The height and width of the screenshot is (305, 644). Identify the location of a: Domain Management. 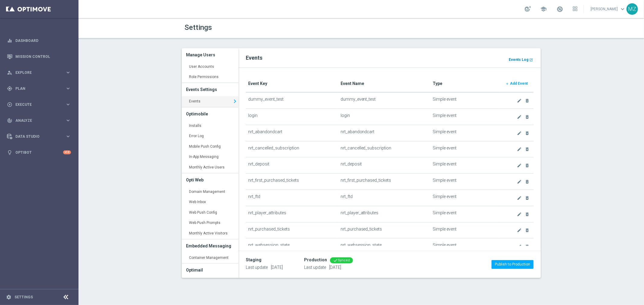
(210, 192).